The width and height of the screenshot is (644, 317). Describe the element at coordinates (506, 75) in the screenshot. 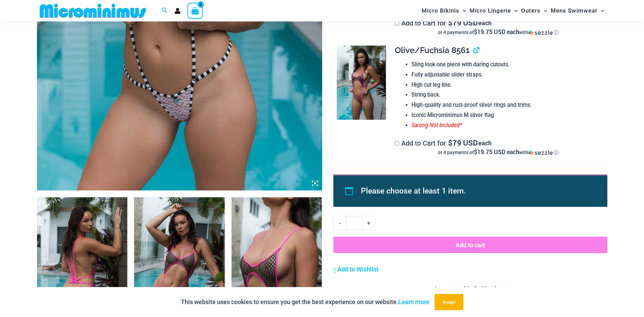

I see `li: Fully adjustable slider straps.` at that location.